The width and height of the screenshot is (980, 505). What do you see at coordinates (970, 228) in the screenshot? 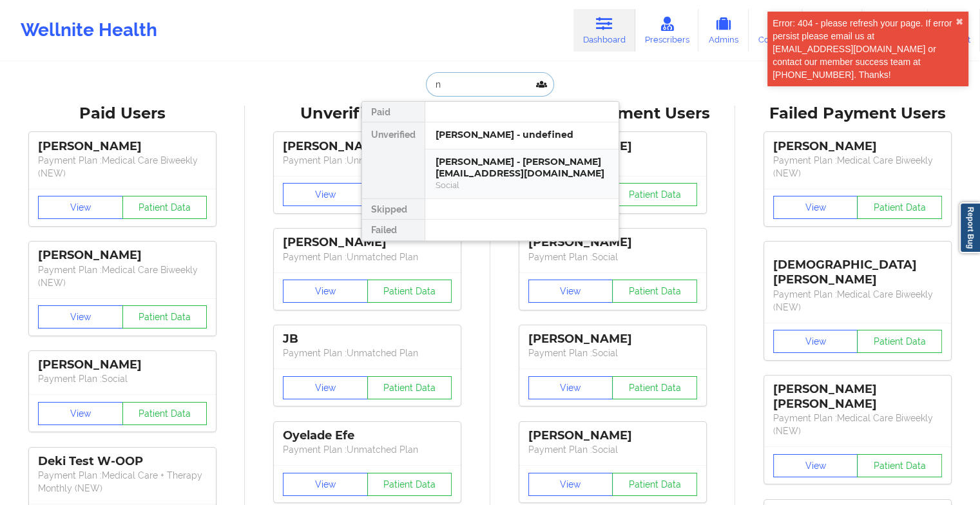
I see `a: Report Bug` at bounding box center [970, 228].